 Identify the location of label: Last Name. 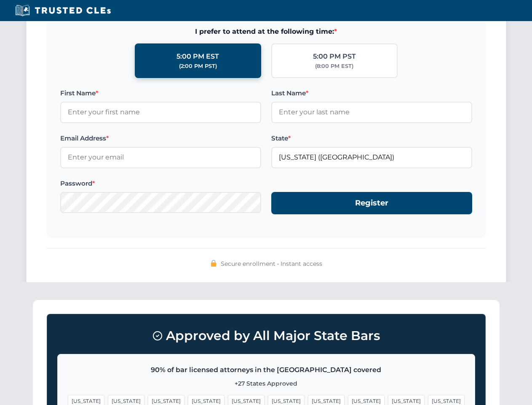
(372, 93).